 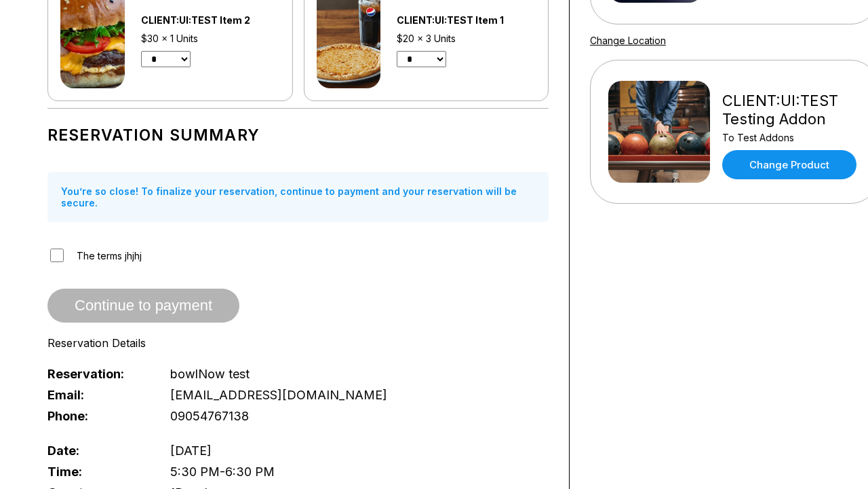 I want to click on span: Reservation:, so click(x=98, y=373).